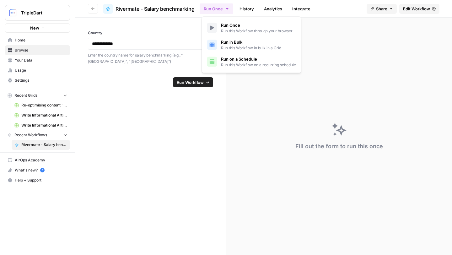  I want to click on a: Browse, so click(37, 50).